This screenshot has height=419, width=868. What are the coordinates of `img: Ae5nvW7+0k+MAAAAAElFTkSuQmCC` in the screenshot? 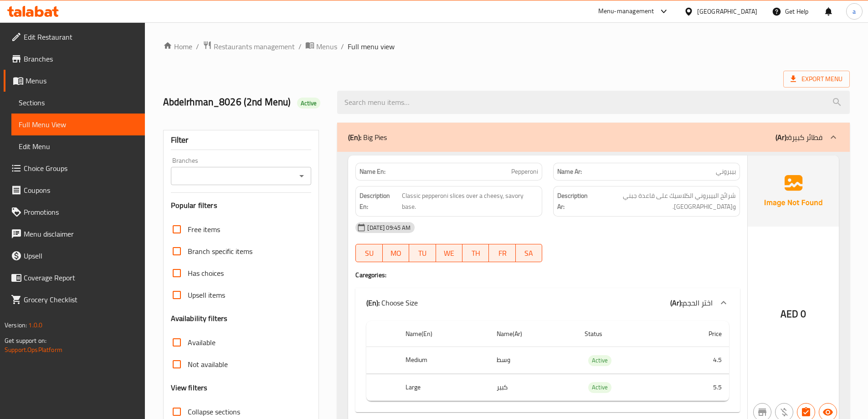 It's located at (794, 191).